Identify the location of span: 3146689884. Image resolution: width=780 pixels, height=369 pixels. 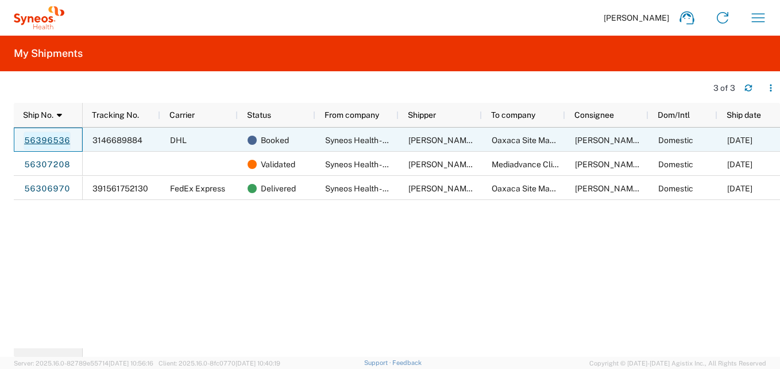
(117, 140).